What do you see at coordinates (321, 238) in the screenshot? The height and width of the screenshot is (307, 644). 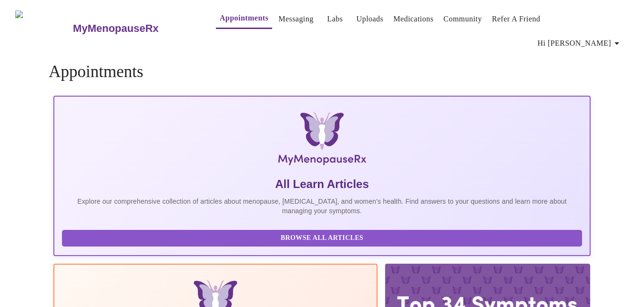 I see `span: Browse All Articles` at bounding box center [321, 238].